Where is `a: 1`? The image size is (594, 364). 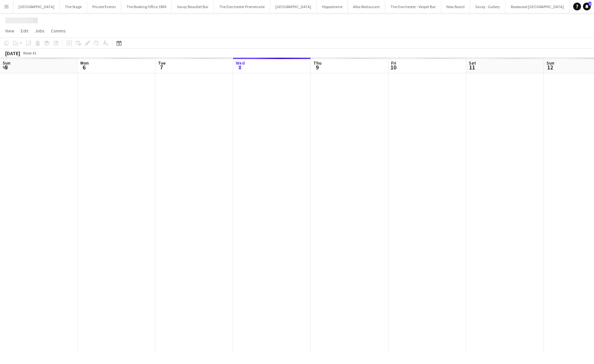
a: 1 is located at coordinates (586, 6).